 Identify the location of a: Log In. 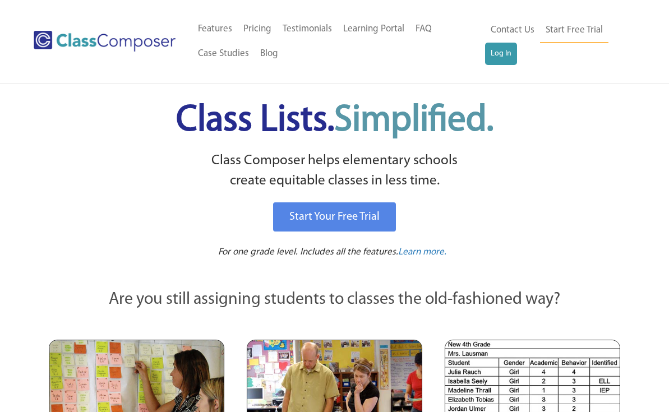
(501, 54).